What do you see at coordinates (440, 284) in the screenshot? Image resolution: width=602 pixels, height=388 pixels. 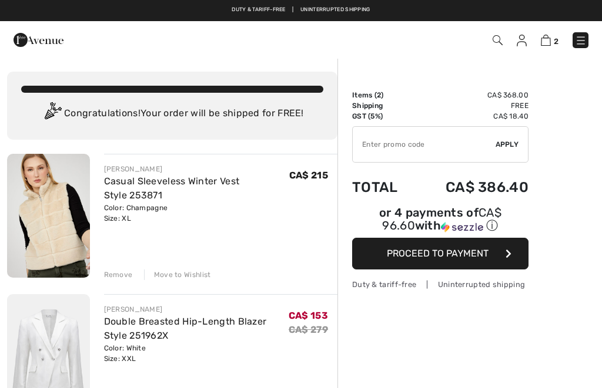 I see `div: Duty & tariff-free | Uninterrupted shipping` at bounding box center [440, 284].